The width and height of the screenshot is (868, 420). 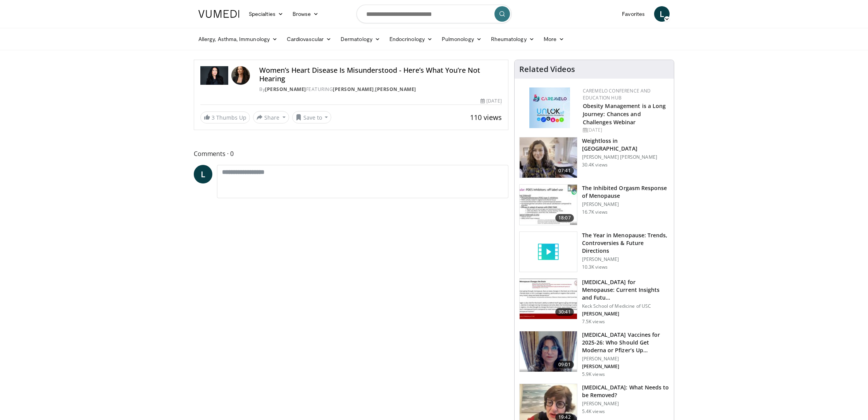 I want to click on p: 30.4K views, so click(x=595, y=165).